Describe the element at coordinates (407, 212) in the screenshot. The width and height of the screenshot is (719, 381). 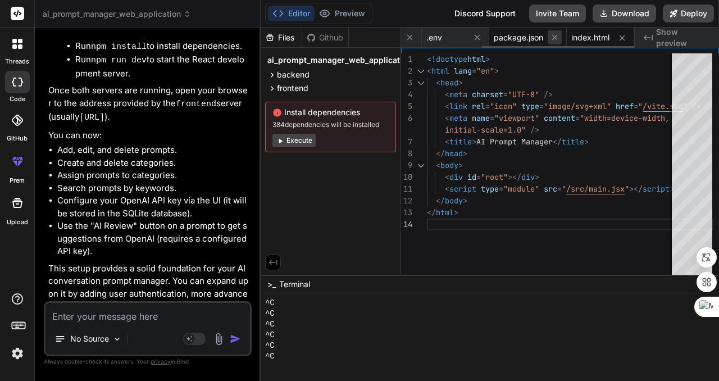
I see `div: 13` at that location.